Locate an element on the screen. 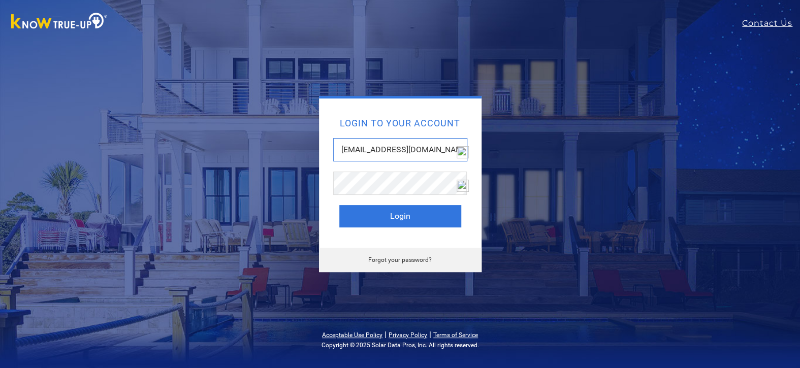 The height and width of the screenshot is (368, 800). button: Login is located at coordinates (400, 216).